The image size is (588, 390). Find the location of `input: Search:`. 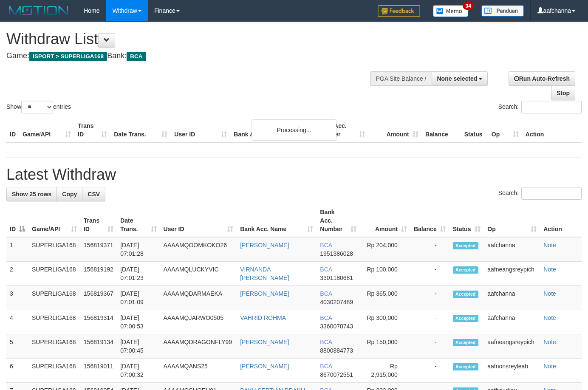

input: Search: is located at coordinates (551, 107).